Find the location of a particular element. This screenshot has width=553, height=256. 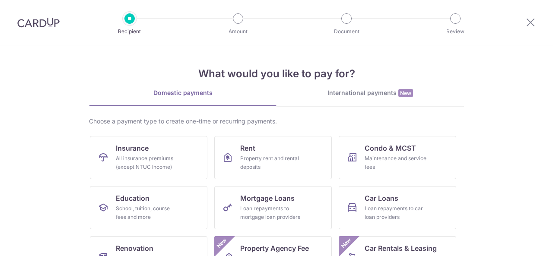

span: Education is located at coordinates (133, 198).